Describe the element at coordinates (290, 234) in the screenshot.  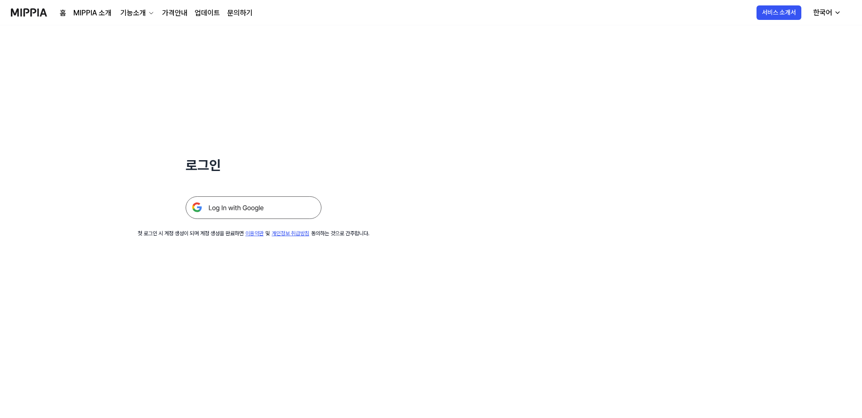
I see `a: 개인정보 취급방침` at that location.